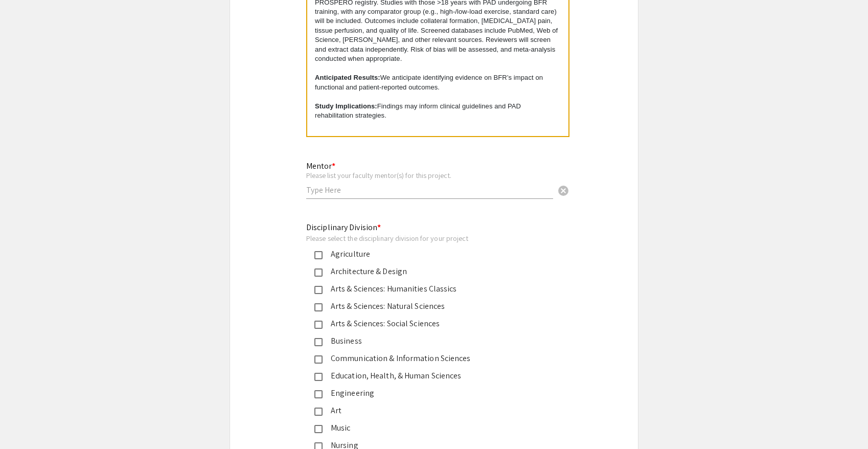 The image size is (868, 449). I want to click on mat-label: Disciplinary Division, so click(344, 227).